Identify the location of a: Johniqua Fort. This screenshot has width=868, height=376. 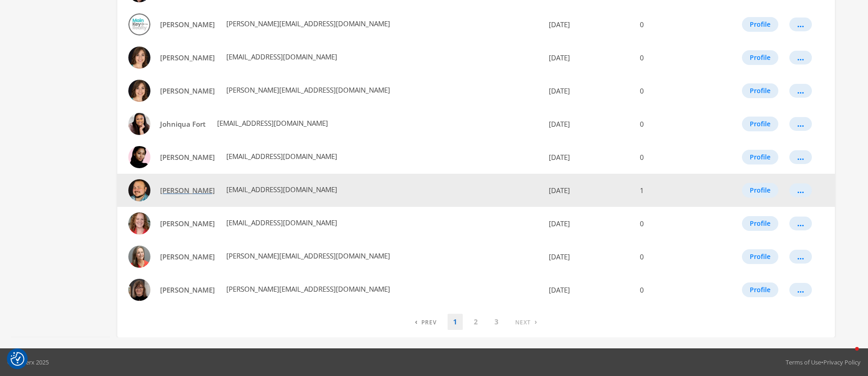
(183, 124).